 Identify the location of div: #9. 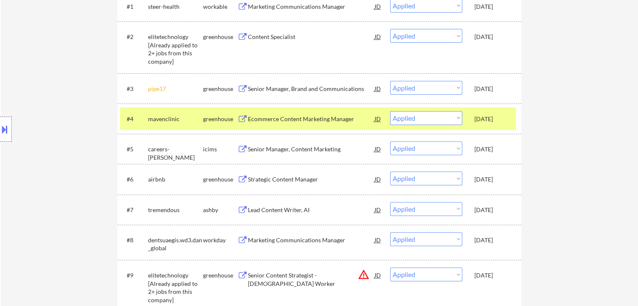
(134, 275).